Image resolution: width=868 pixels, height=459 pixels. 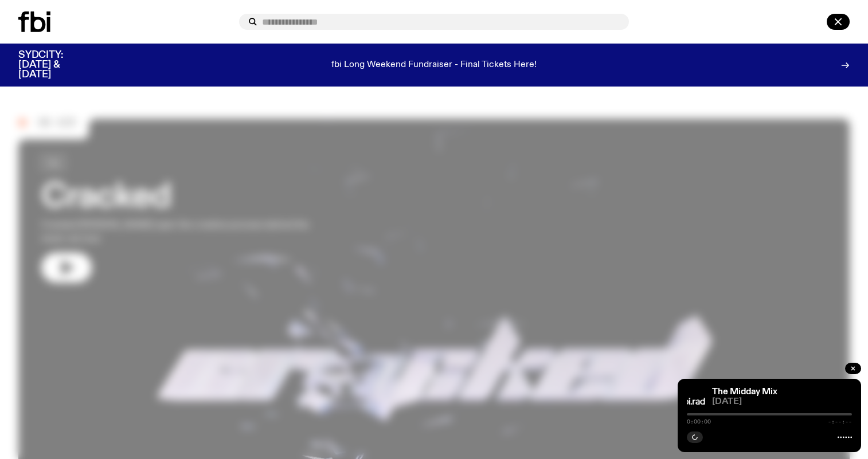 What do you see at coordinates (699, 422) in the screenshot?
I see `span: 0:00:00` at bounding box center [699, 422].